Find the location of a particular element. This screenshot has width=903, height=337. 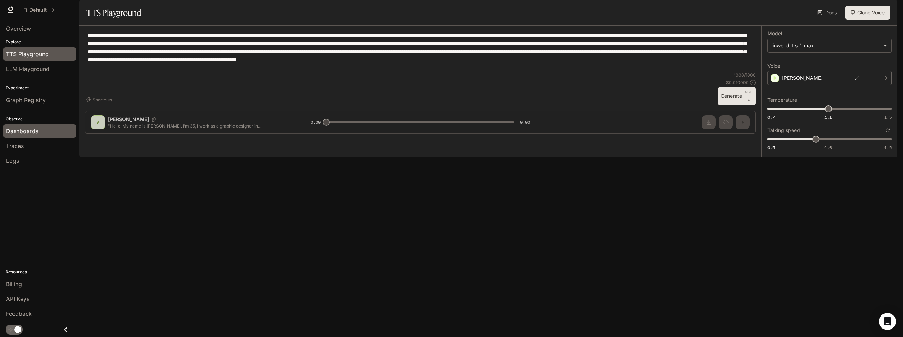

a: Docs is located at coordinates (827, 13).